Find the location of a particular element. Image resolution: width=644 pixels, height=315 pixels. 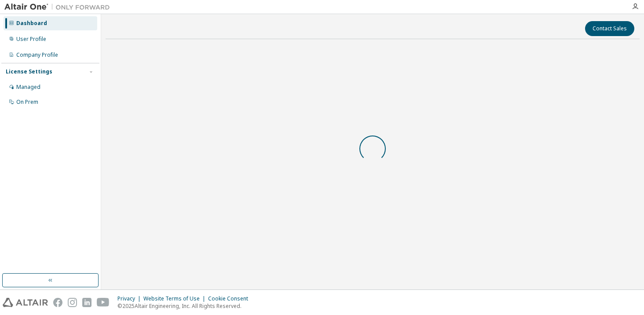

div: Cookie Consent is located at coordinates (230, 298).